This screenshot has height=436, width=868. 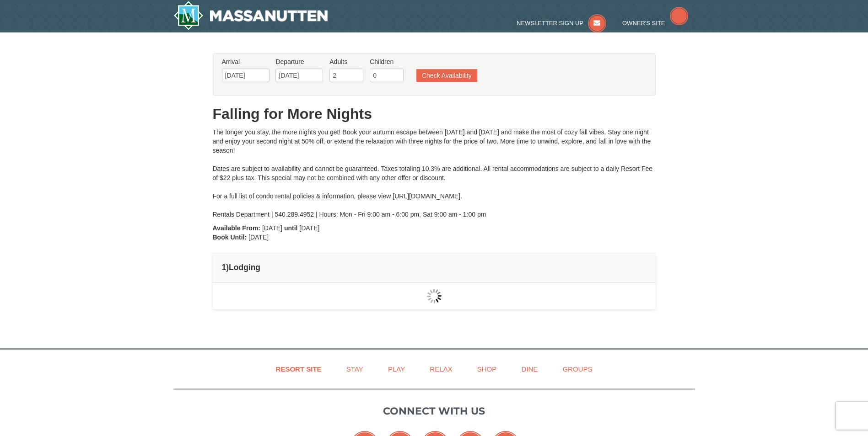 What do you see at coordinates (236, 228) in the screenshot?
I see `strong: Available From:` at bounding box center [236, 228].